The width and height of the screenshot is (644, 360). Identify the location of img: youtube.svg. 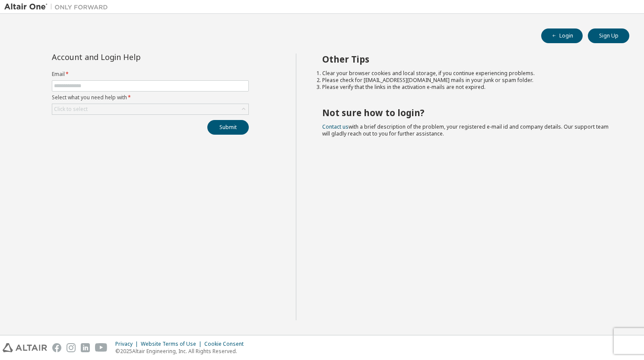
(101, 347).